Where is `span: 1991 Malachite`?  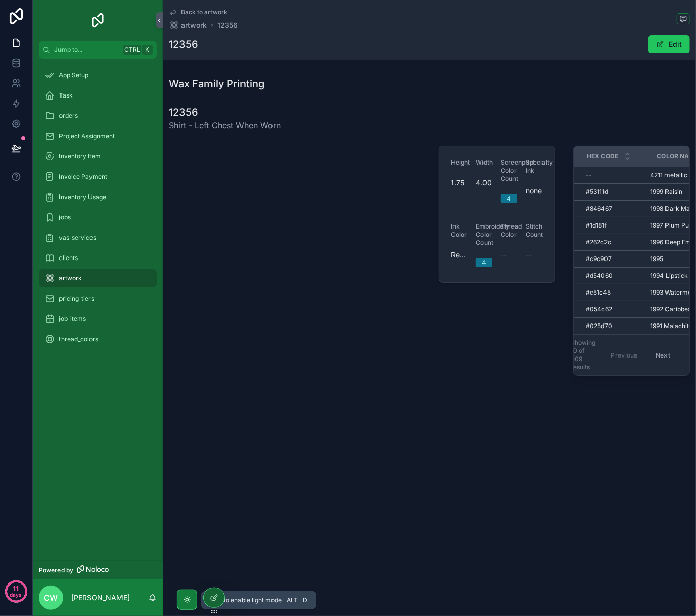 span: 1991 Malachite is located at coordinates (671, 326).